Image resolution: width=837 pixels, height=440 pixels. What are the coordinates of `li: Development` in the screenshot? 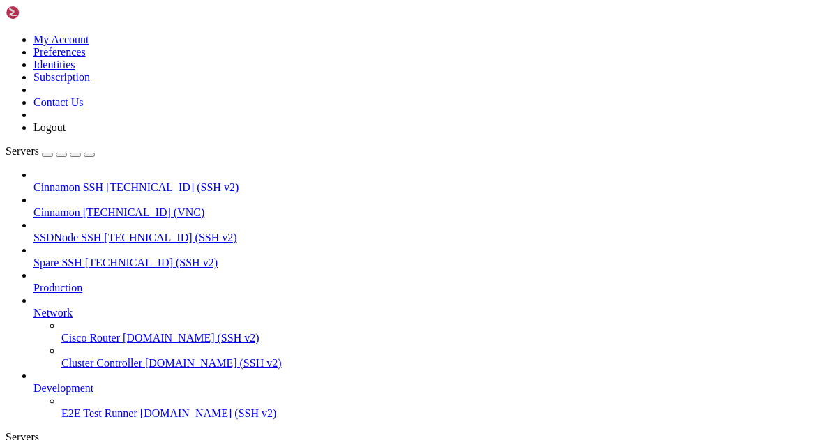 It's located at (433, 395).